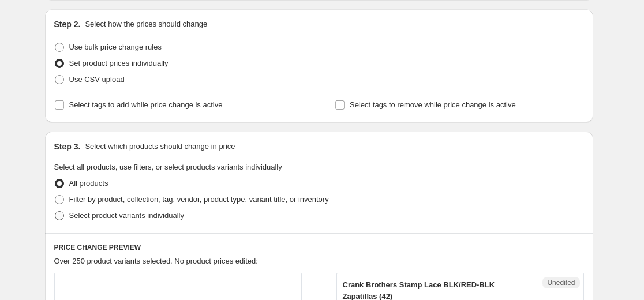  I want to click on span: Unedited, so click(561, 283).